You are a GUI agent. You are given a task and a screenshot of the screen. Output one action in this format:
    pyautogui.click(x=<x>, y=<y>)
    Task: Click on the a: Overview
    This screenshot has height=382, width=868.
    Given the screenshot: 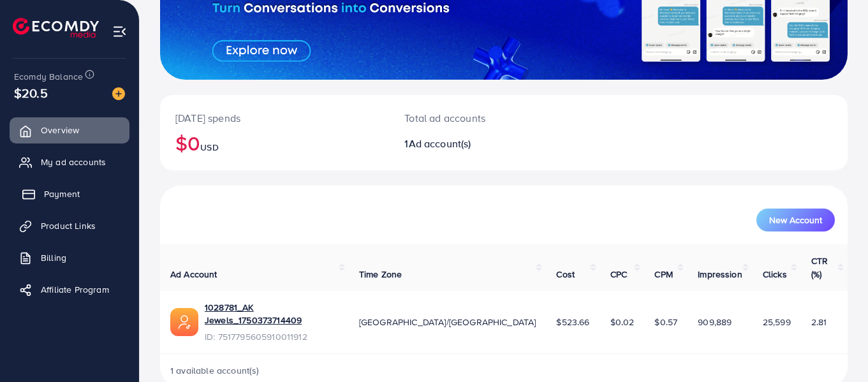 What is the action you would take?
    pyautogui.click(x=70, y=130)
    